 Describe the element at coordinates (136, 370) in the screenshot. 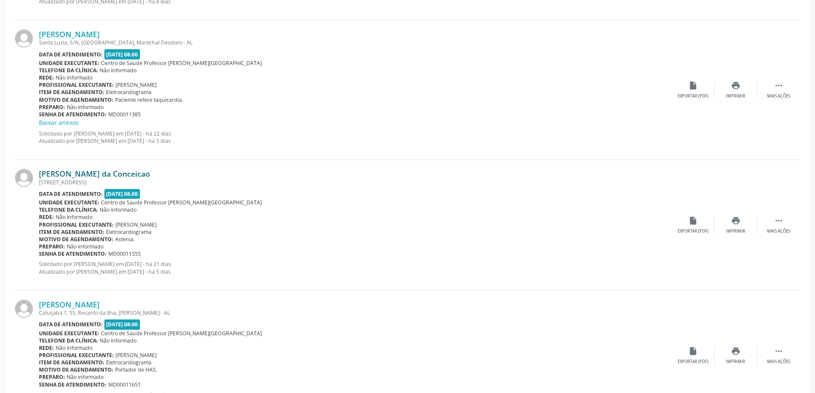

I see `span: Portador de HAS.` at that location.